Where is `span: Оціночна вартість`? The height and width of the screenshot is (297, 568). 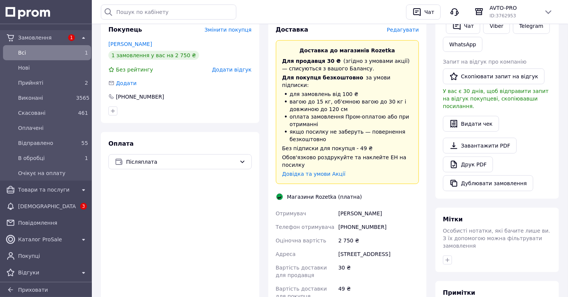
span: Оціночна вартість is located at coordinates (301, 240).